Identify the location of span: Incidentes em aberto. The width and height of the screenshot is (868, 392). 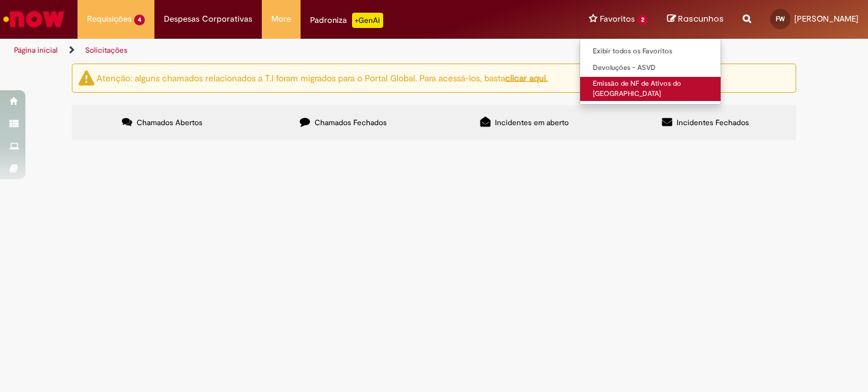
(531, 123).